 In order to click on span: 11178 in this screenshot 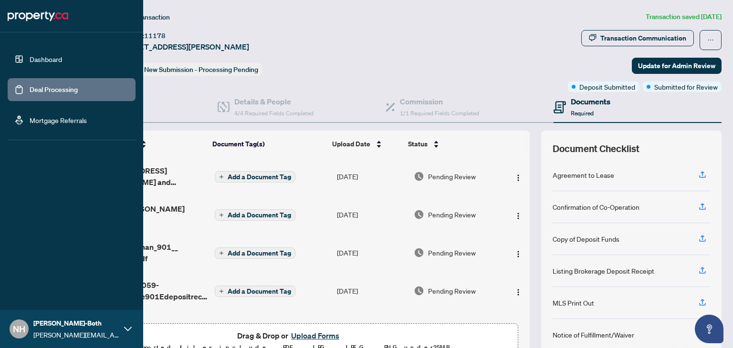, I will do `click(155, 36)`.